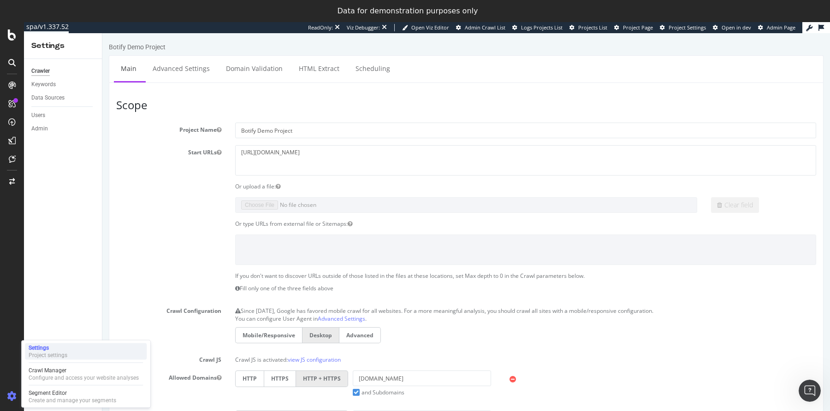 The image size is (830, 411). What do you see at coordinates (425, 28) in the screenshot?
I see `a: Open Viz Editor` at bounding box center [425, 28].